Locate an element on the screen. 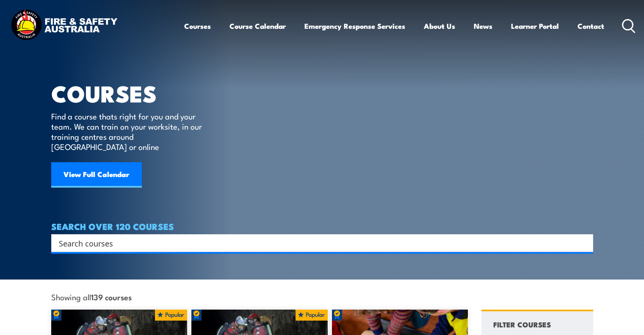 The image size is (644, 335). button: Search magnifier button is located at coordinates (585, 243).